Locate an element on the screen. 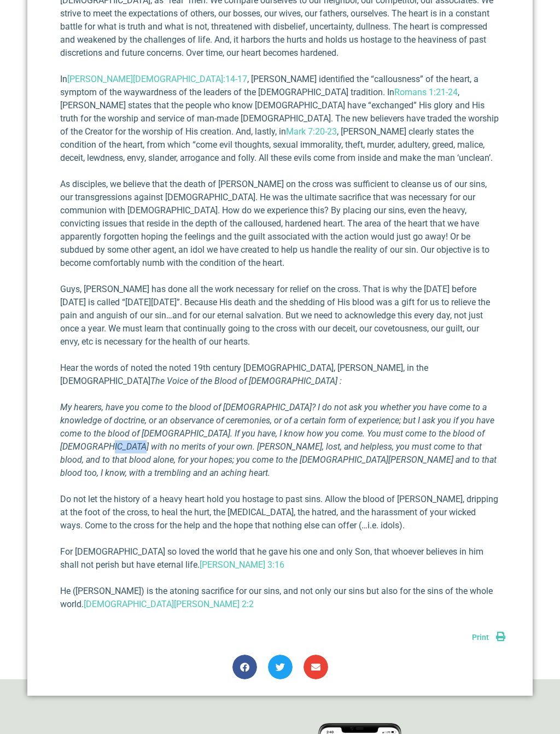 The width and height of the screenshot is (560, 734). a: Mark 7:20-23 is located at coordinates (311, 132).